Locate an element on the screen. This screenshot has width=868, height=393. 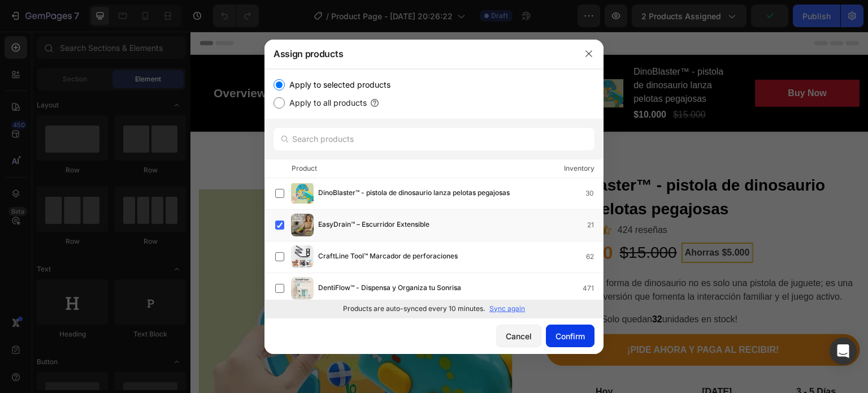
label: Apply to selected products is located at coordinates (338, 85).